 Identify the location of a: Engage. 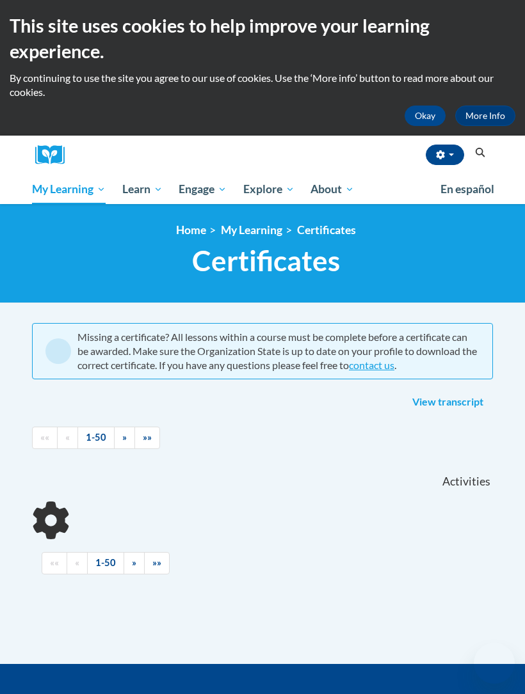
(202, 189).